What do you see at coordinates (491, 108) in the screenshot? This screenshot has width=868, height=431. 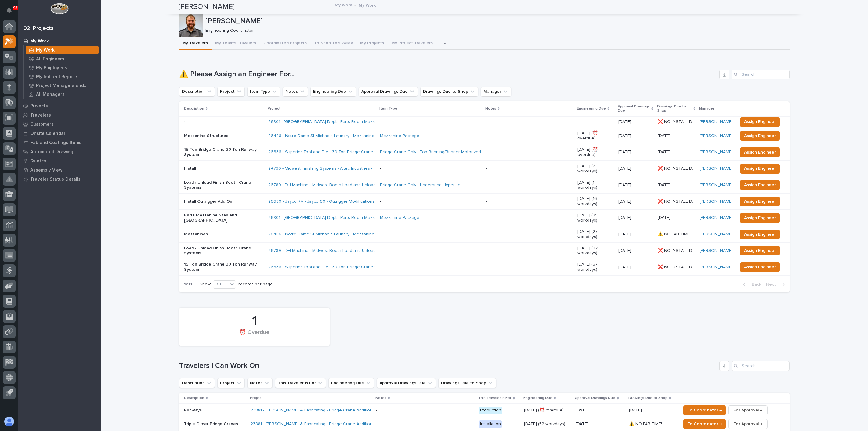 I see `p: Notes` at bounding box center [491, 108].